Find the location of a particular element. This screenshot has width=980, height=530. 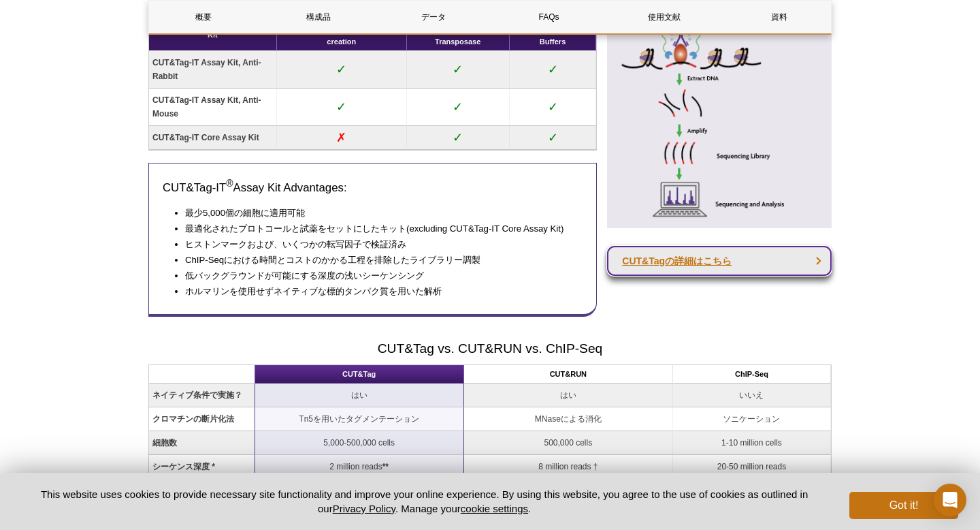

a: 資料 is located at coordinates (780, 17).